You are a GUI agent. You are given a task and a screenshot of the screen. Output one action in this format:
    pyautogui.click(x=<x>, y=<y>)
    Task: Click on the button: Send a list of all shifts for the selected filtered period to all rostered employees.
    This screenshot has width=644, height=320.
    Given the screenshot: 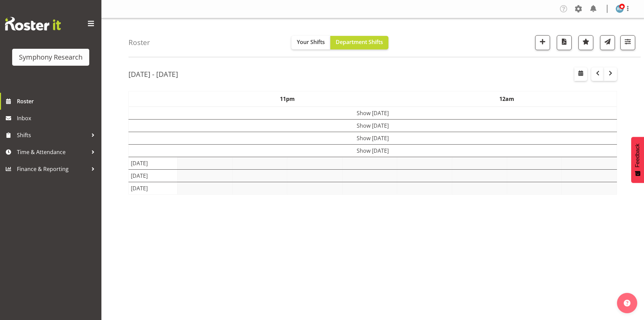 What is the action you would take?
    pyautogui.click(x=608, y=42)
    